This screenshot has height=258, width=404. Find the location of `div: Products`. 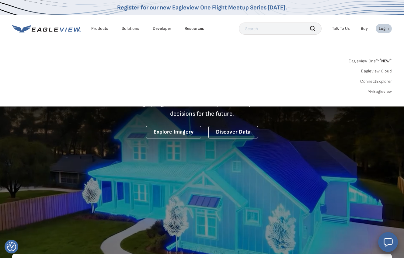

div: Products is located at coordinates (100, 29).